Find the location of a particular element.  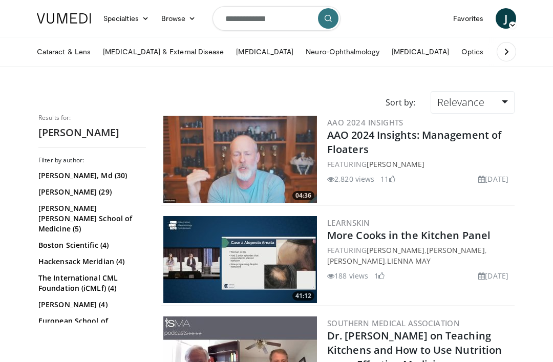

a: Optics is located at coordinates (472, 52).